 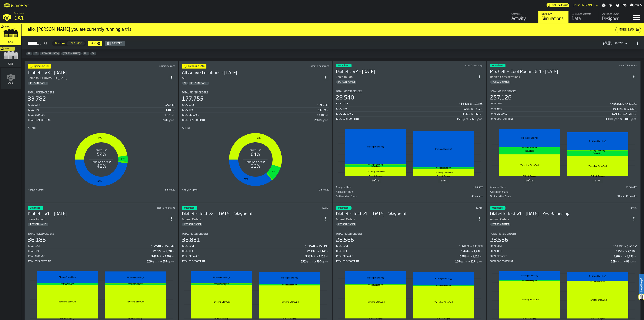 I want to click on span: Add, so click(x=10, y=83).